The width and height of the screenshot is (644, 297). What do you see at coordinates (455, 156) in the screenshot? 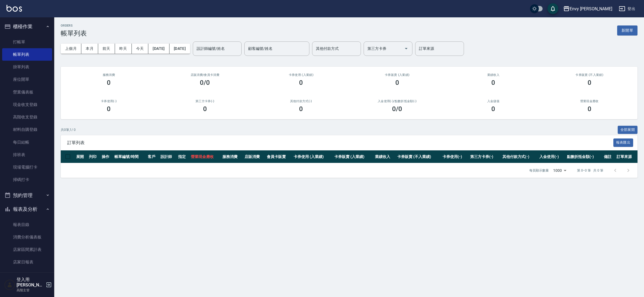
I see `th: 卡券使用(-)` at bounding box center [455, 156].